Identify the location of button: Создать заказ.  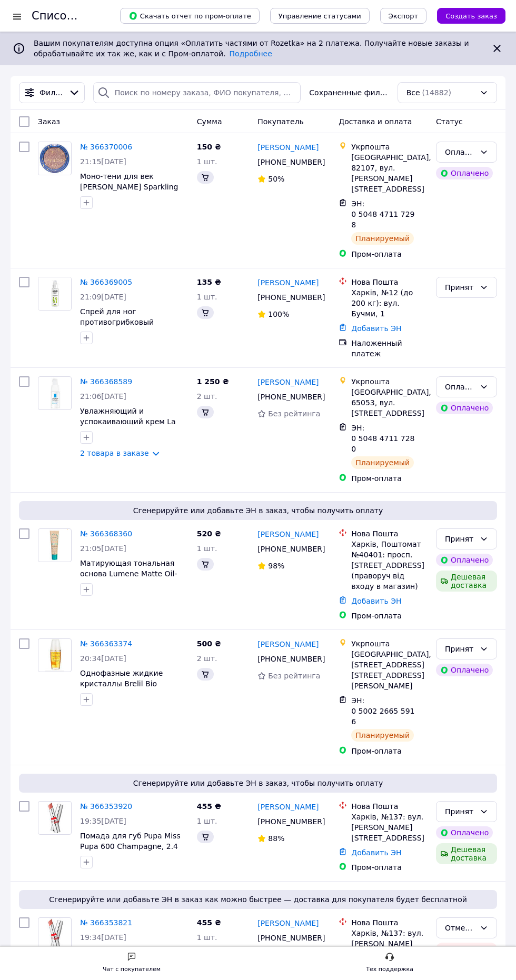
(471, 16).